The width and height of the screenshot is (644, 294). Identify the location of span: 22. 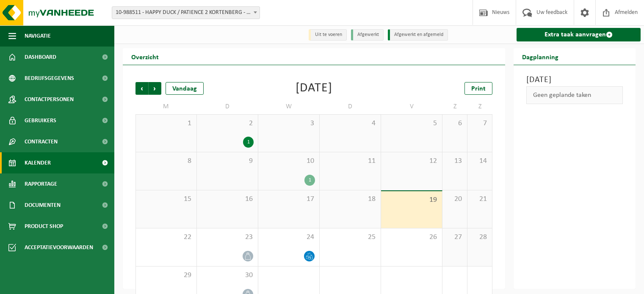
(166, 238).